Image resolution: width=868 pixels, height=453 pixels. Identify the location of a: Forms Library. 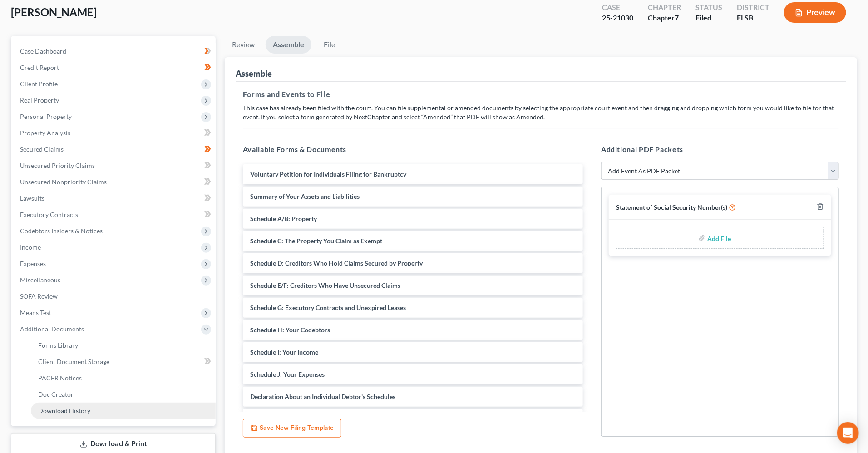
(123, 345).